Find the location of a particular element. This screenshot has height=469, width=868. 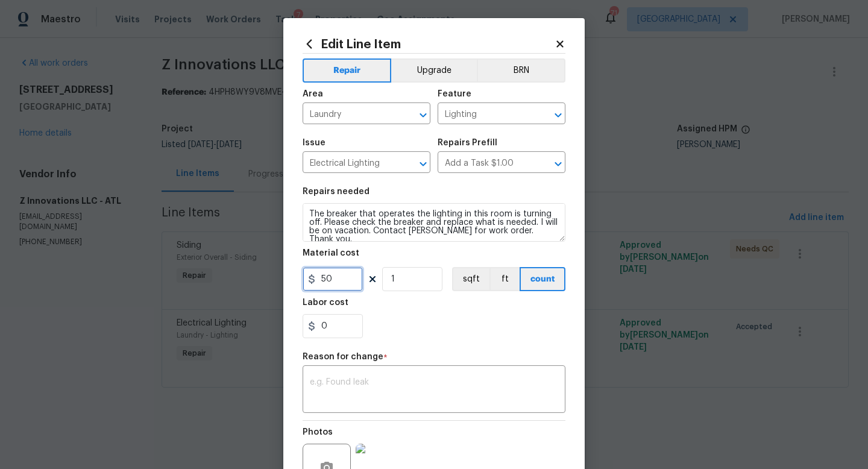

button: ft is located at coordinates (505, 279).